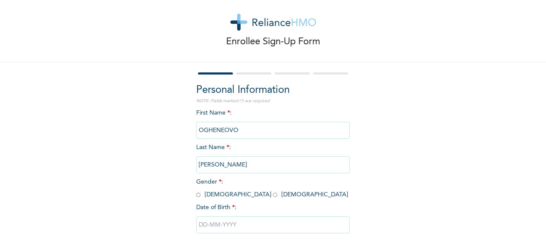 This screenshot has width=546, height=250. Describe the element at coordinates (273, 101) in the screenshot. I see `p: NOTE: Fields marked (*) are required` at that location.